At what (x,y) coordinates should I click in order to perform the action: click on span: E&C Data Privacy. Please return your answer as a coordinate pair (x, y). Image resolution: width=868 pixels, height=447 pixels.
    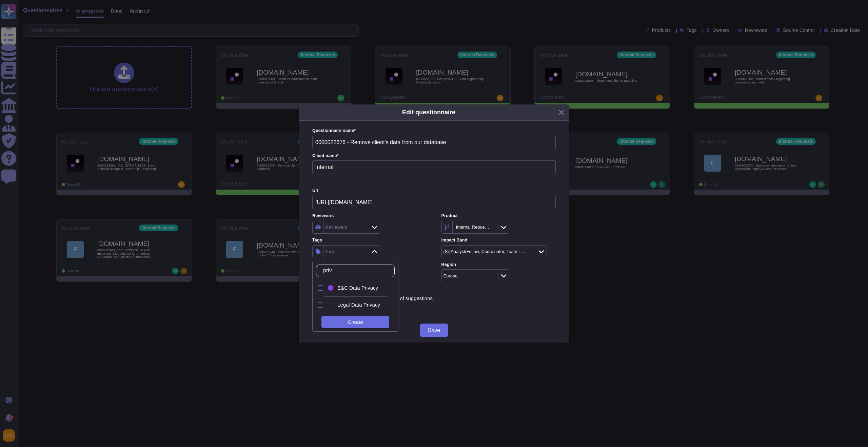
    Looking at the image, I should click on (357, 288).